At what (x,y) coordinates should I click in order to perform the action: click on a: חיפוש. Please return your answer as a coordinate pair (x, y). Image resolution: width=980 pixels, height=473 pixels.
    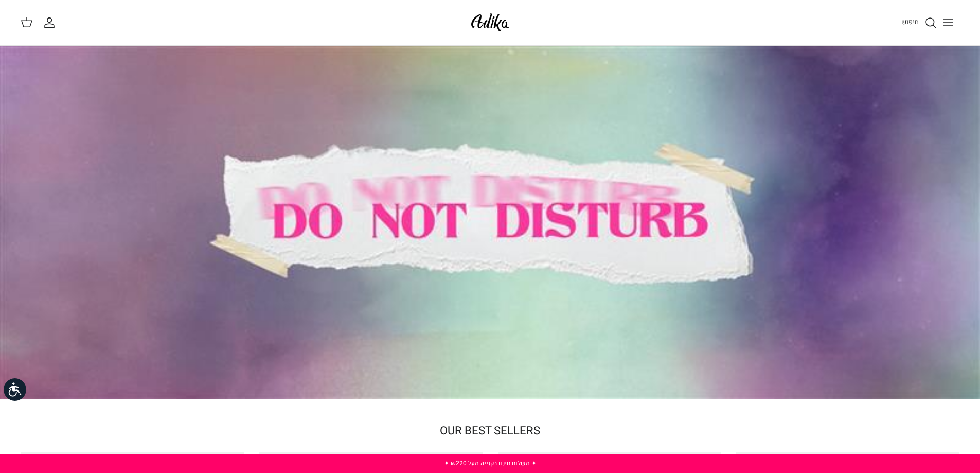
    Looking at the image, I should click on (919, 23).